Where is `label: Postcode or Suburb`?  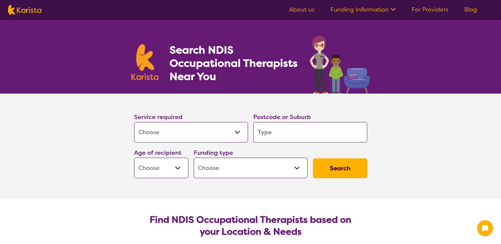 label: Postcode or Suburb is located at coordinates (282, 117).